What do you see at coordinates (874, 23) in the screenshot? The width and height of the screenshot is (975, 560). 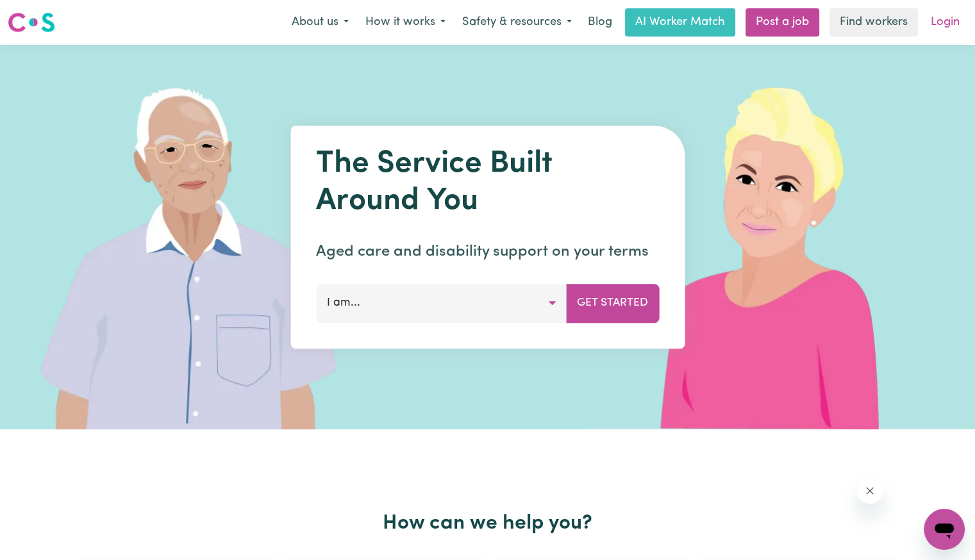 I see `a: Find workers` at bounding box center [874, 23].